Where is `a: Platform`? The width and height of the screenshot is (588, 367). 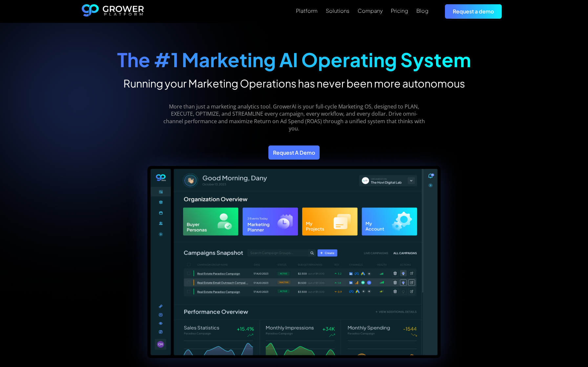 a: Platform is located at coordinates (306, 11).